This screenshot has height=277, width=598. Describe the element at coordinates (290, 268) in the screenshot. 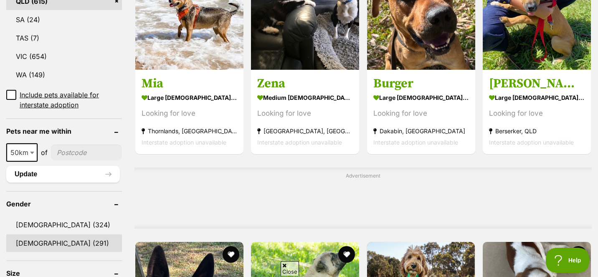

I see `span: Close` at that location.